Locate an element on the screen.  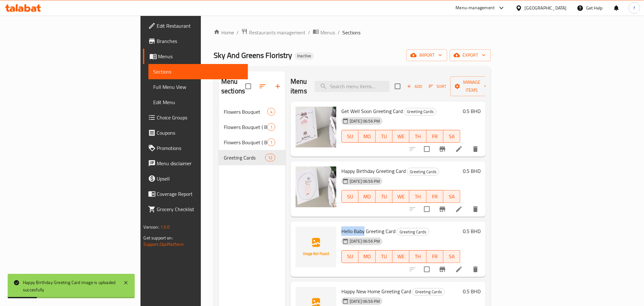
span: Grocery Checklist is located at coordinates (200, 209).